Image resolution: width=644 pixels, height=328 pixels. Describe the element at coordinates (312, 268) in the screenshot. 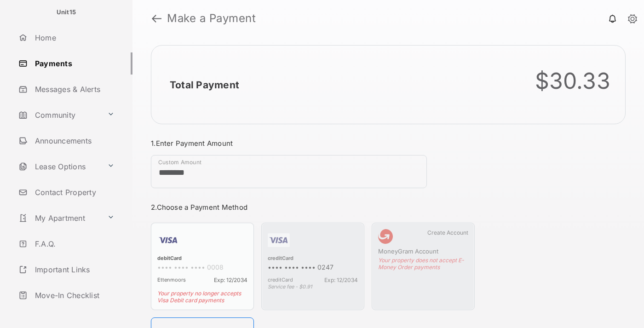

I see `div: •••• •••• •••• 0247` at that location.